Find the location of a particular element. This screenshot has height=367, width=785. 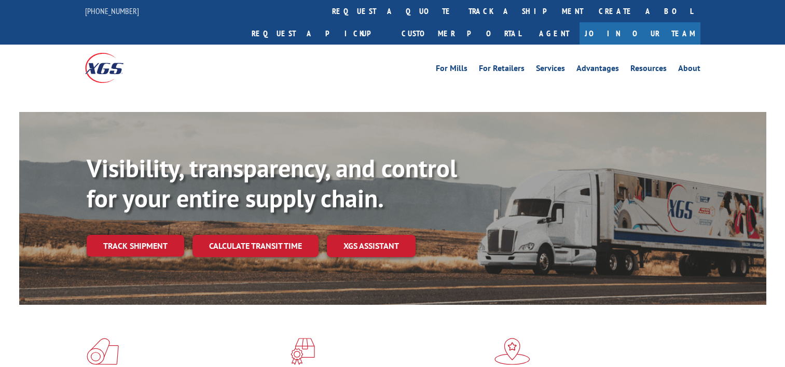

a: Track shipment is located at coordinates (135, 246).